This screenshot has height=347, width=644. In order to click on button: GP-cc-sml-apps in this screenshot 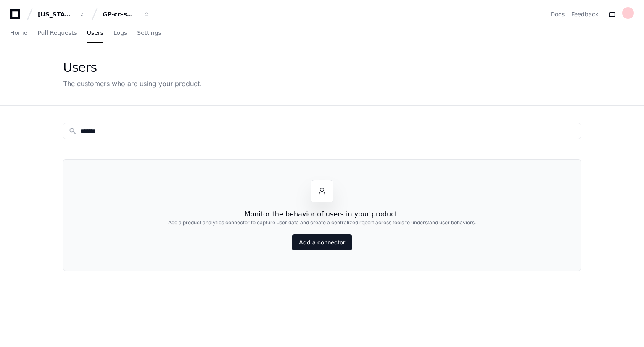, I will do `click(126, 14)`.